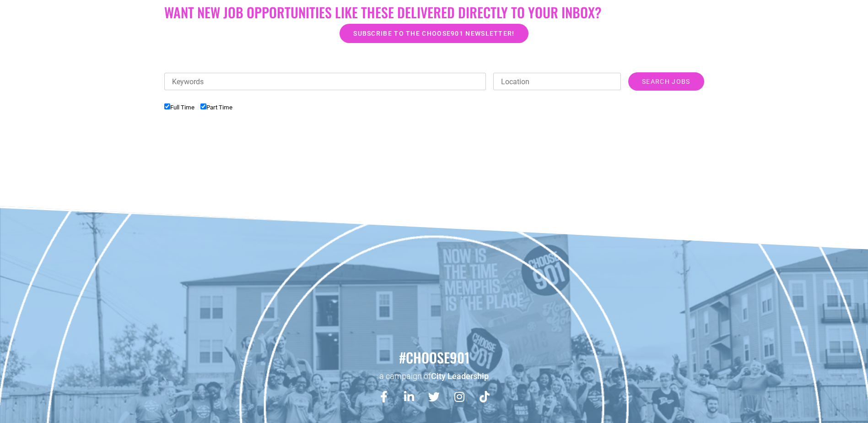 Image resolution: width=868 pixels, height=423 pixels. What do you see at coordinates (216, 107) in the screenshot?
I see `label: Part Time` at bounding box center [216, 107].